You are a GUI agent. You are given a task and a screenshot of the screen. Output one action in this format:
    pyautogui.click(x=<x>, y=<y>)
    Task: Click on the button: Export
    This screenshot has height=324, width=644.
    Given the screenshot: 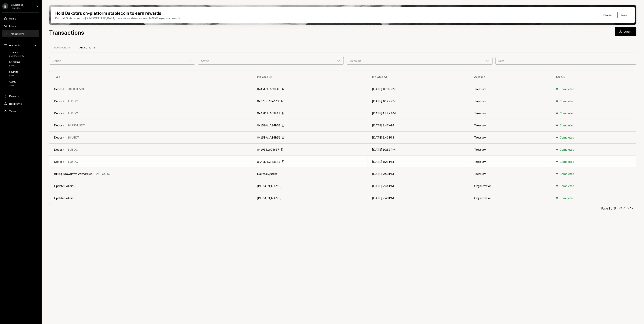 What is the action you would take?
    pyautogui.click(x=625, y=31)
    